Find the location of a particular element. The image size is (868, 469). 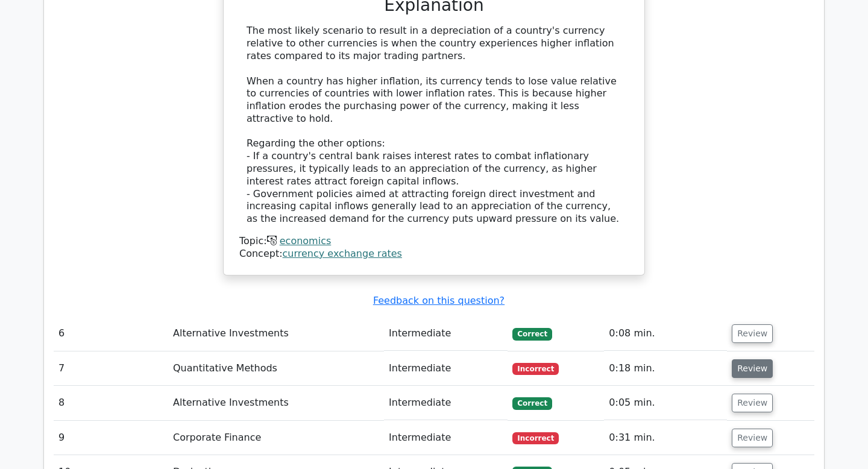

u: Feedback on this question? is located at coordinates (439, 300).